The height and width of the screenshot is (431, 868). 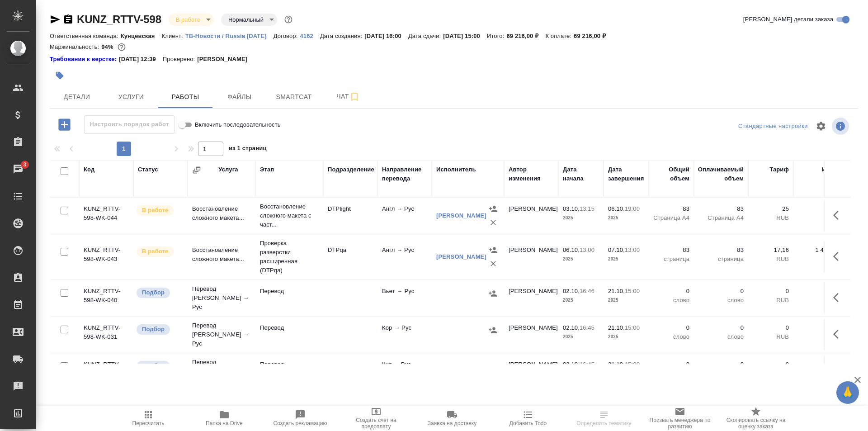 I want to click on td: KUNZ_RTTV-598-WK-040, so click(x=106, y=298).